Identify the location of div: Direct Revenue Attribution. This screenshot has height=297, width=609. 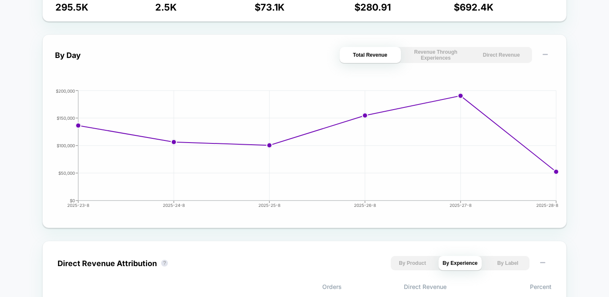
(107, 263).